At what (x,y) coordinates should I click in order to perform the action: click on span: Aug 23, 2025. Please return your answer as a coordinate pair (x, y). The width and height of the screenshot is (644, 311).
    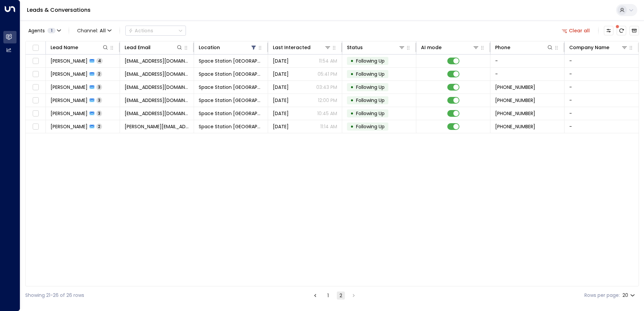
    Looking at the image, I should click on (281, 127).